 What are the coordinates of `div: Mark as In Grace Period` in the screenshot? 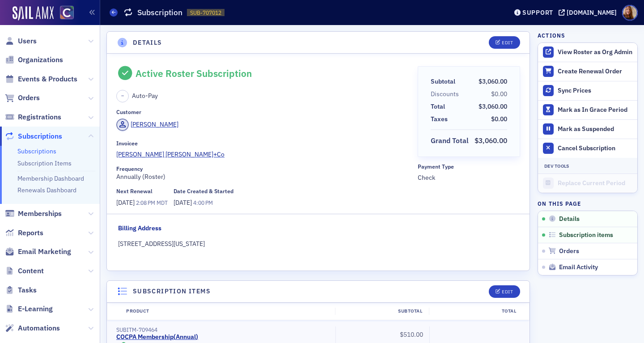 It's located at (595, 110).